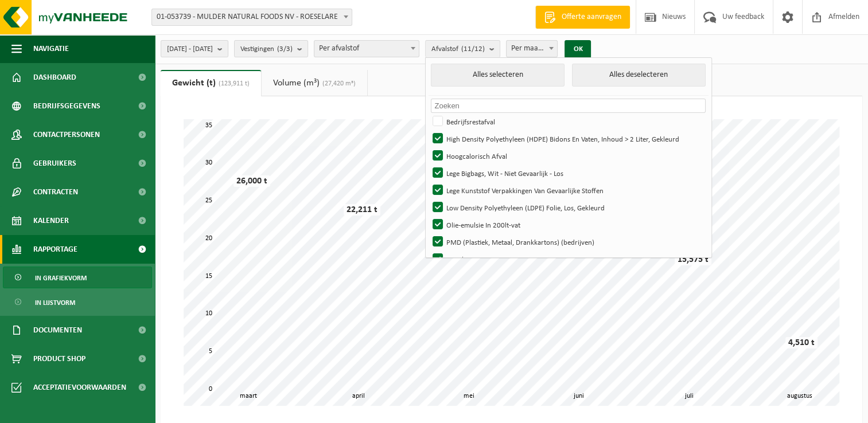  Describe the element at coordinates (567, 242) in the screenshot. I see `label: PMD (Plastiek, Metaal, Drankkartons) (bedrijven)` at that location.